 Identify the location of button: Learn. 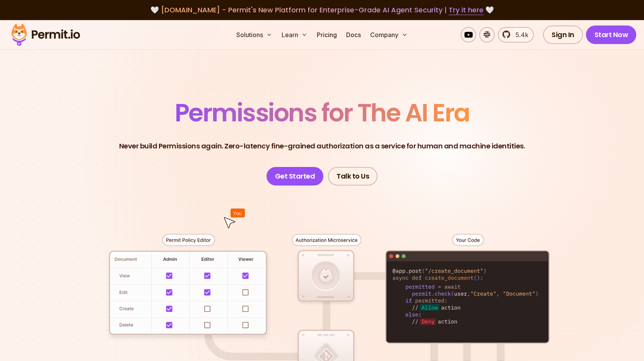
(294, 35).